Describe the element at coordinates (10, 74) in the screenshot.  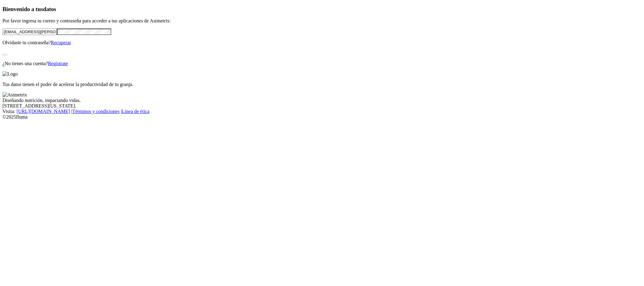
I see `img: Logo` at that location.